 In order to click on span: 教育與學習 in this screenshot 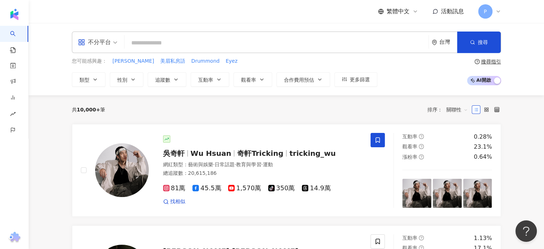, I will do `click(249, 164)`.